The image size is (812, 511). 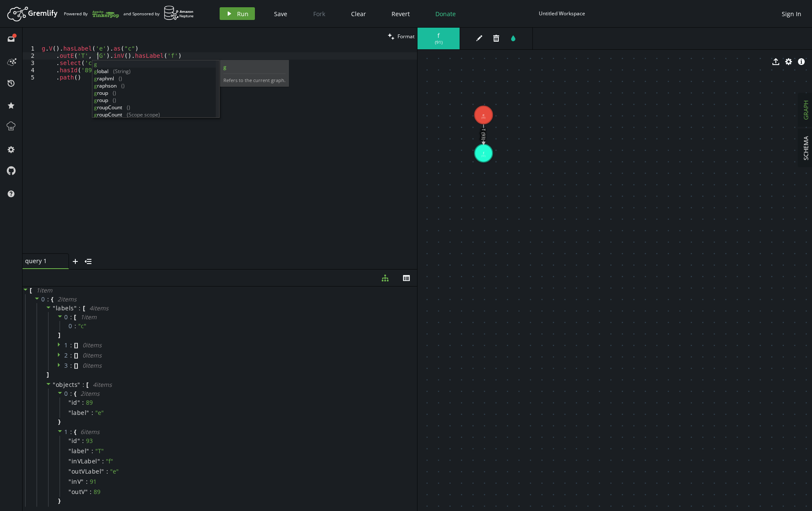 What do you see at coordinates (237, 14) in the screenshot?
I see `button: Run` at bounding box center [237, 14].